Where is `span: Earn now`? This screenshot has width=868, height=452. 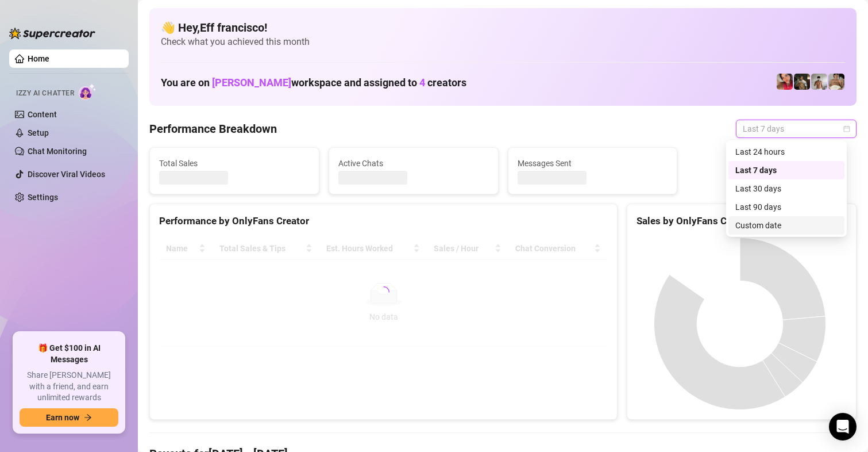
span: Earn now is located at coordinates (63, 417).